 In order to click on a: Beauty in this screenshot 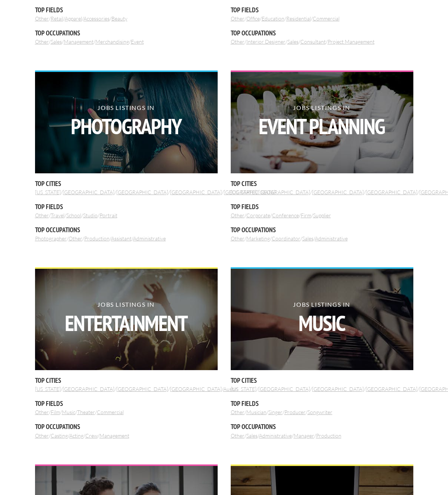, I will do `click(119, 18)`.